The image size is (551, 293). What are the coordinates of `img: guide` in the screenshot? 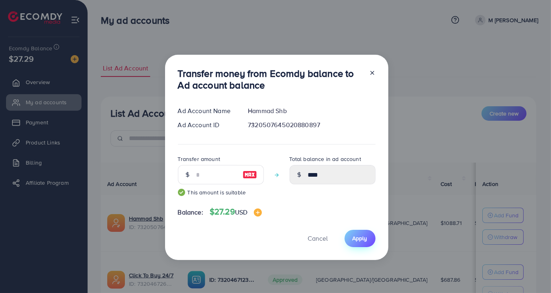 It's located at (182, 192).